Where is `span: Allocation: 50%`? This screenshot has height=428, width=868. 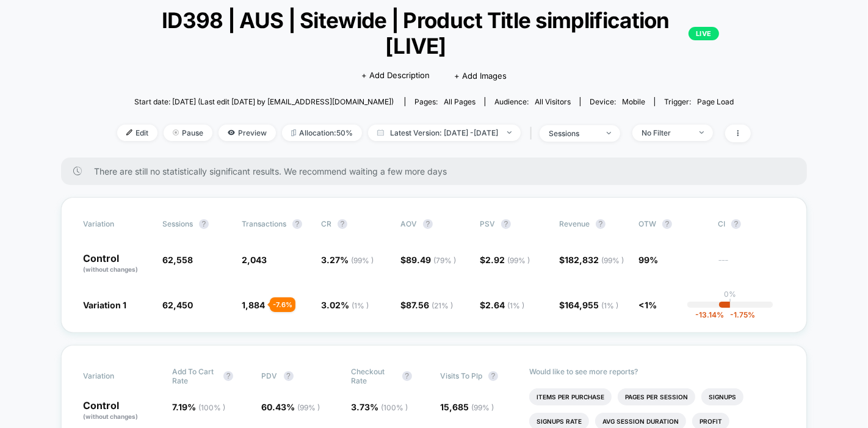
span: Allocation: 50% is located at coordinates (322, 133).